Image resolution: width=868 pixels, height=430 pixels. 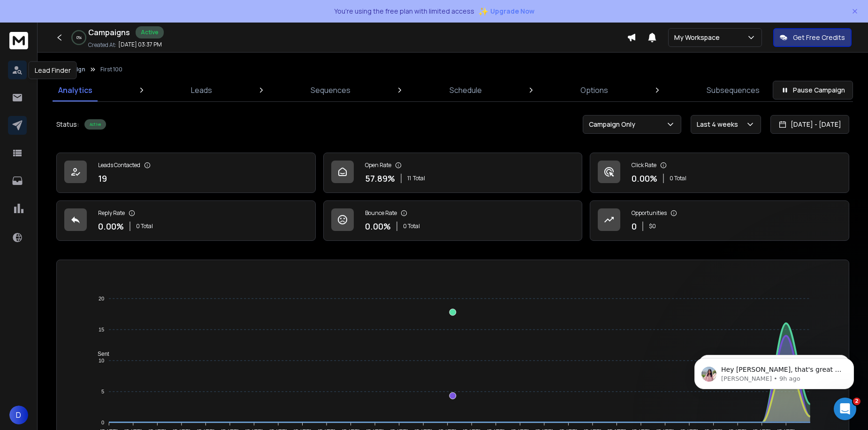 I want to click on span: 11, so click(x=409, y=178).